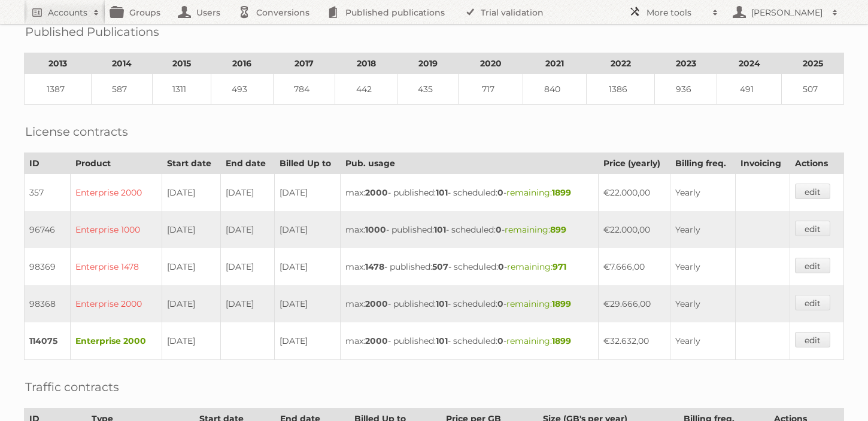 This screenshot has width=868, height=421. What do you see at coordinates (686, 64) in the screenshot?
I see `th: 2023` at bounding box center [686, 64].